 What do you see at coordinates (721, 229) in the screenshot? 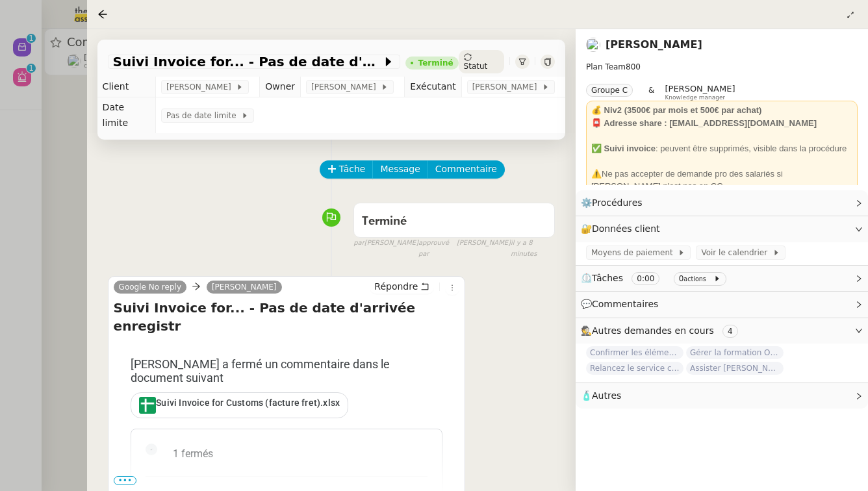
I see `div: 🔐Données client` at bounding box center [721, 229].